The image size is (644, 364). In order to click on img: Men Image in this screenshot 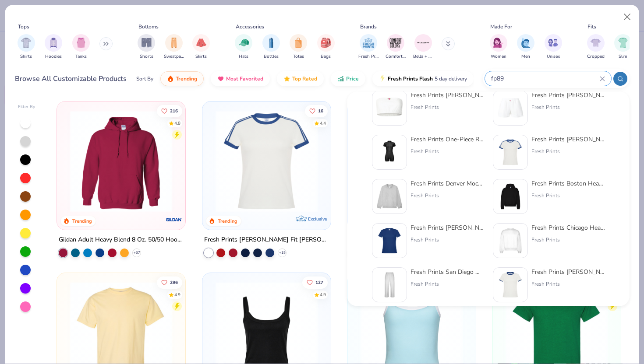, I will do `click(525, 42)`.